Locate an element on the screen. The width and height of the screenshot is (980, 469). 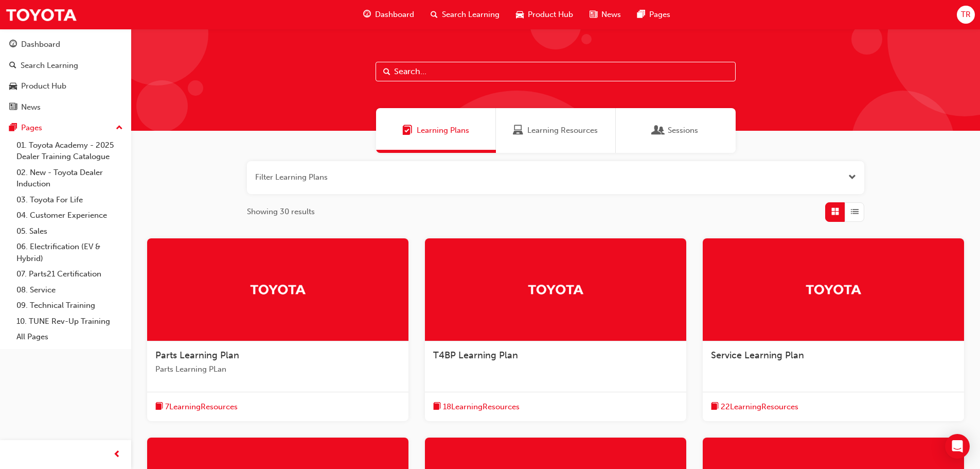
a: Learning PlansLearning Plans is located at coordinates (436, 130).